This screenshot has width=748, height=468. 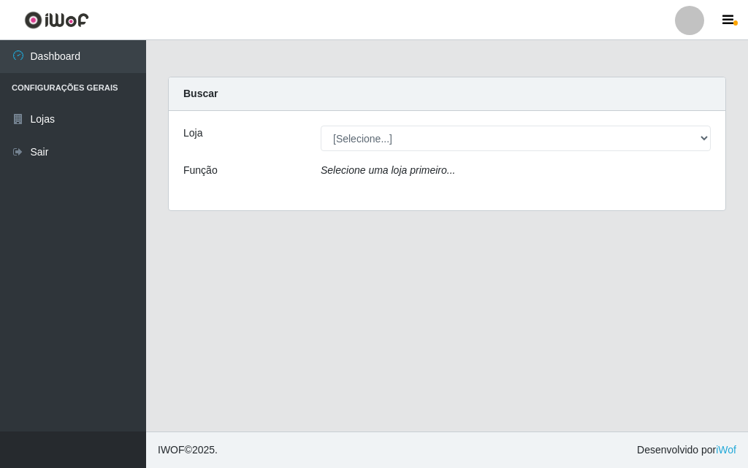 I want to click on label: Loja, so click(x=193, y=133).